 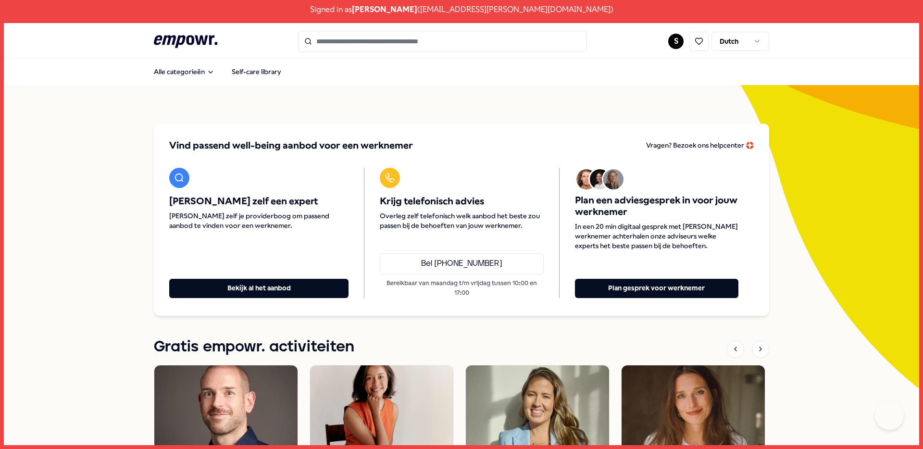 I want to click on input: Search for products, categories or subcategories, so click(x=443, y=41).